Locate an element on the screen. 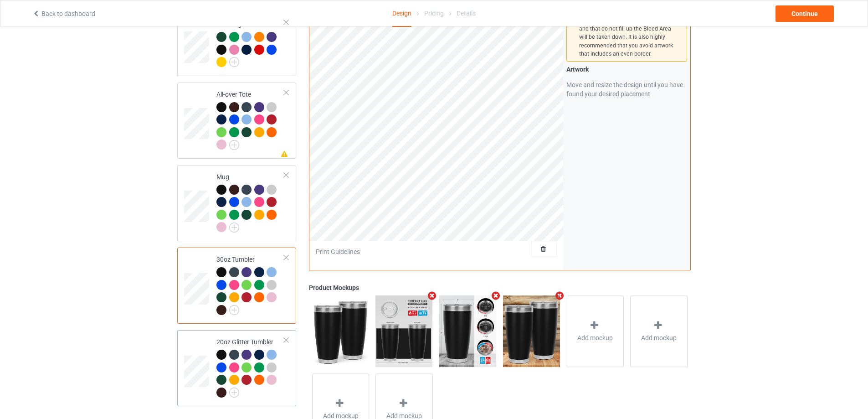  div: Pricing is located at coordinates (434, 13).